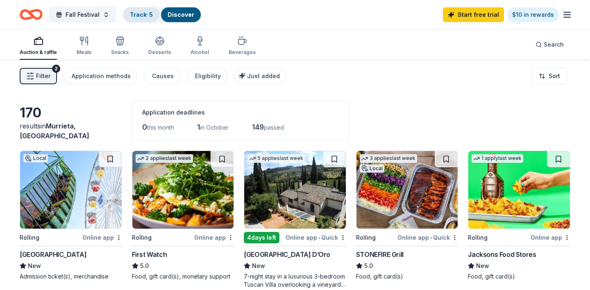  I want to click on span: 149, so click(258, 127).